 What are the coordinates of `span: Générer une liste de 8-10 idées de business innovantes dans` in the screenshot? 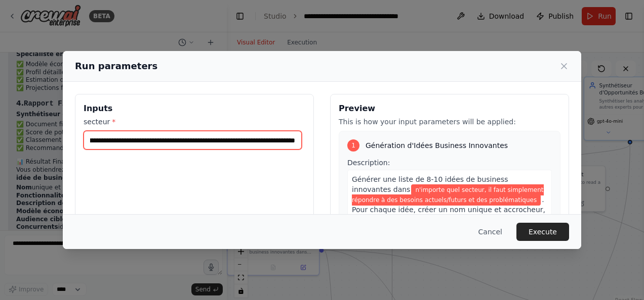 It's located at (430, 185).